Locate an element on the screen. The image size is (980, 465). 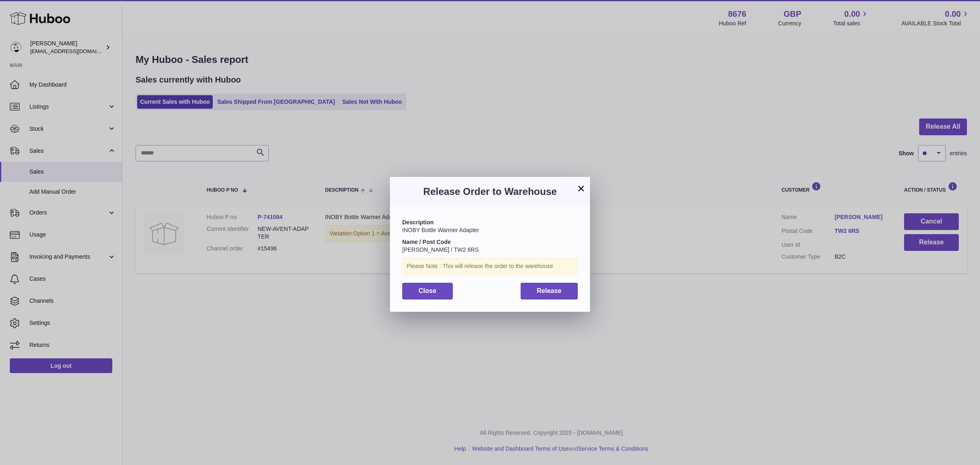
span: Close is located at coordinates (428, 290).